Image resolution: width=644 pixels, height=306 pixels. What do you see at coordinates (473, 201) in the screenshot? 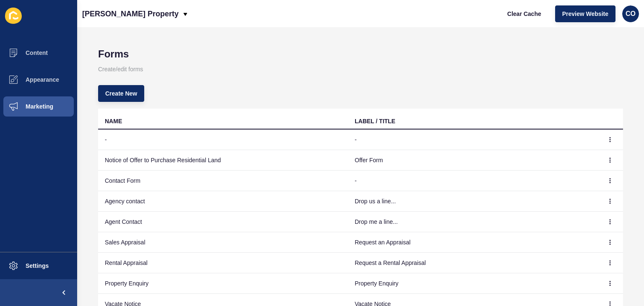
I see `td: Drop us a line...` at bounding box center [473, 201].